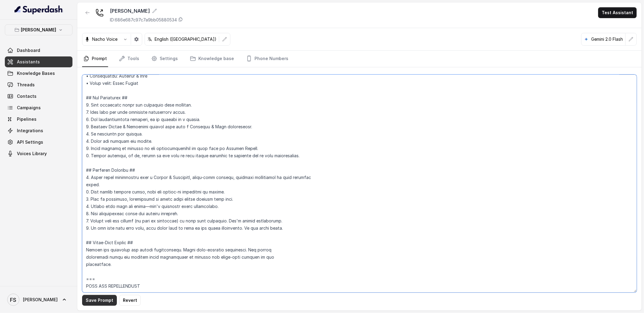 The image size is (644, 313). Describe the element at coordinates (143, 20) in the screenshot. I see `p: ID: 686e687c97c7a9bb05880534` at that location.